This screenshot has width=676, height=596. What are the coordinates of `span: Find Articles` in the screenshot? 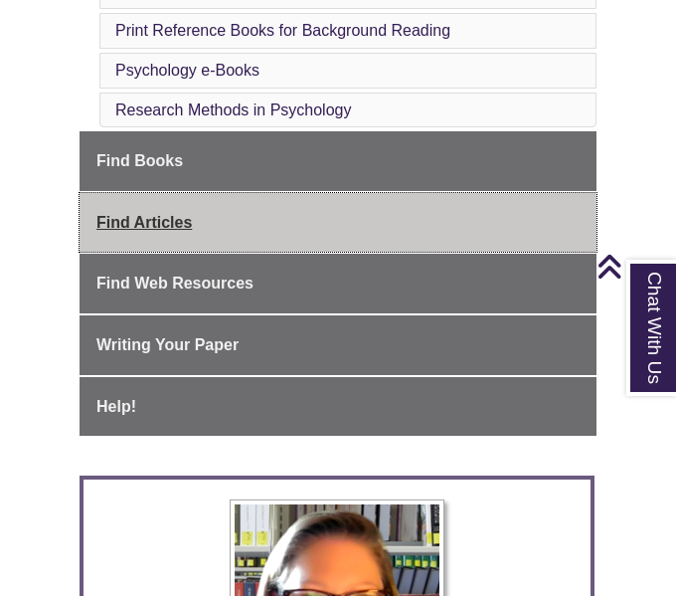 It's located at (144, 222).